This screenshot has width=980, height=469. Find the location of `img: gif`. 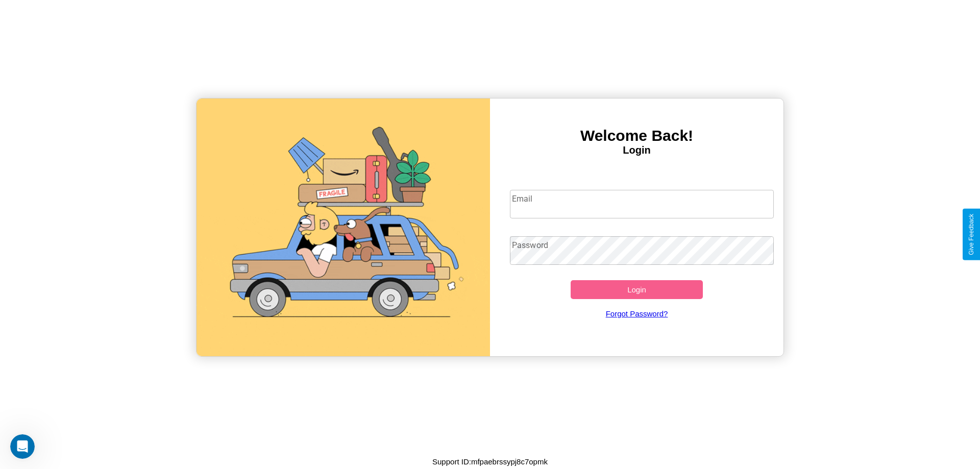

img: gif is located at coordinates (343, 227).